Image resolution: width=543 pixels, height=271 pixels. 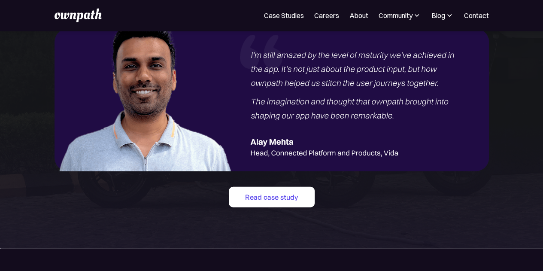 What do you see at coordinates (359, 15) in the screenshot?
I see `a: About` at bounding box center [359, 15].